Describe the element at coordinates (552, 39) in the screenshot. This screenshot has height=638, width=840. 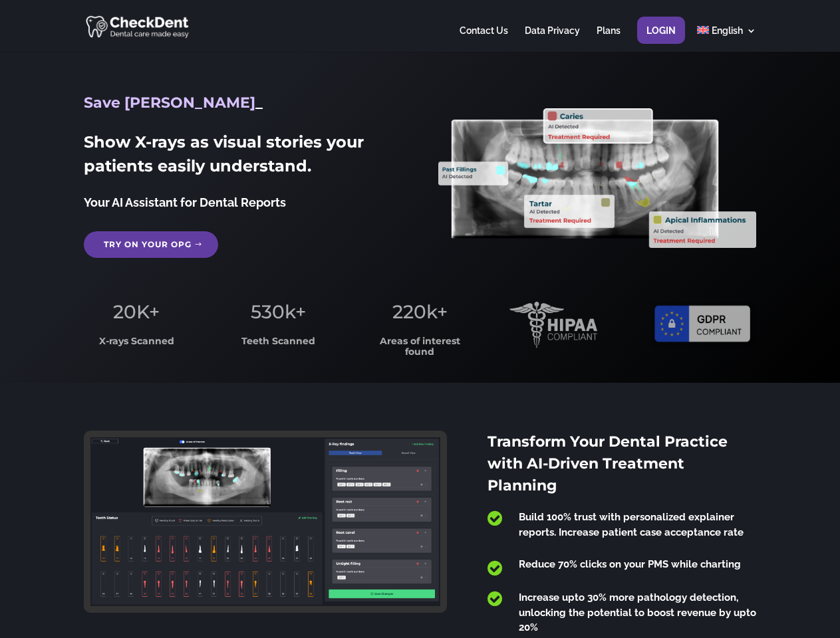
I see `a: Data Privacy` at that location.